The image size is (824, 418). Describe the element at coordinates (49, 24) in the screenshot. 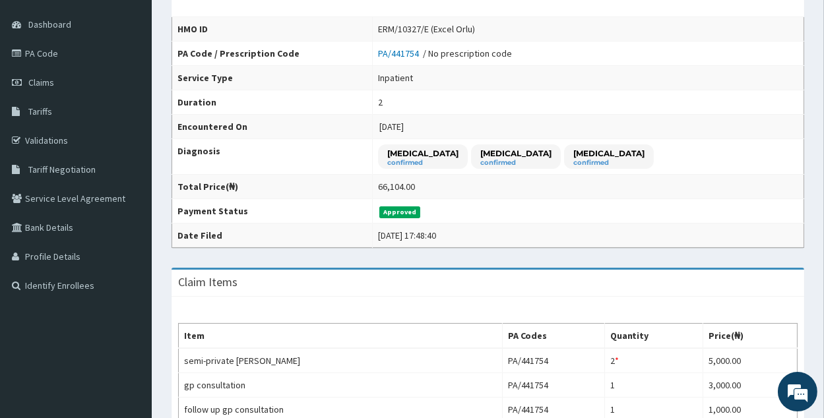

I see `span: Dashboard` at that location.